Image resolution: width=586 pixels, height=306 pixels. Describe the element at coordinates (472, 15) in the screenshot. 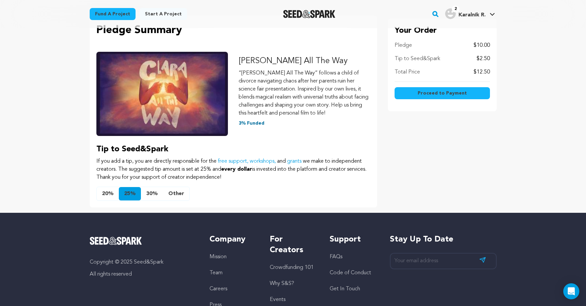

I see `span: Karalnik R.` at that location.